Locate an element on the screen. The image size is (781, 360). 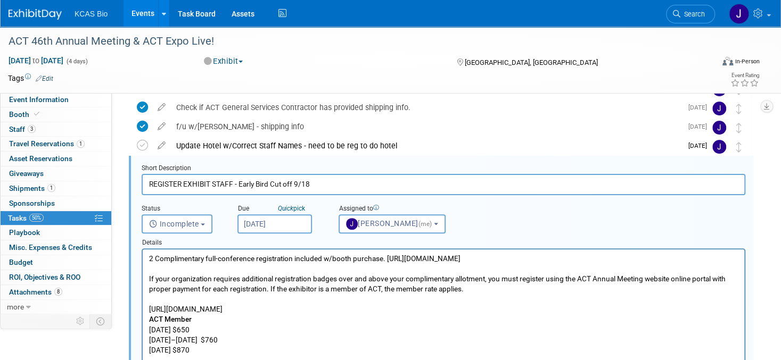
a: Tasks50% is located at coordinates (56, 218).